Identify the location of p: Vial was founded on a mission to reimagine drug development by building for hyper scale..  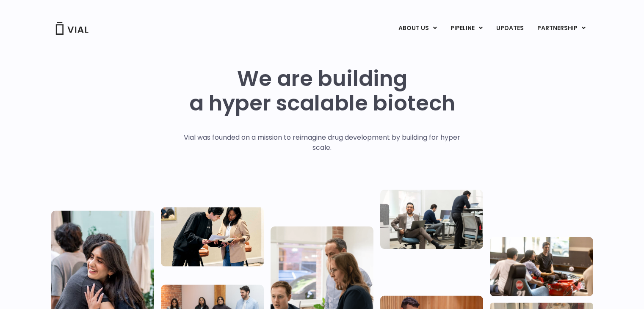
(322, 143).